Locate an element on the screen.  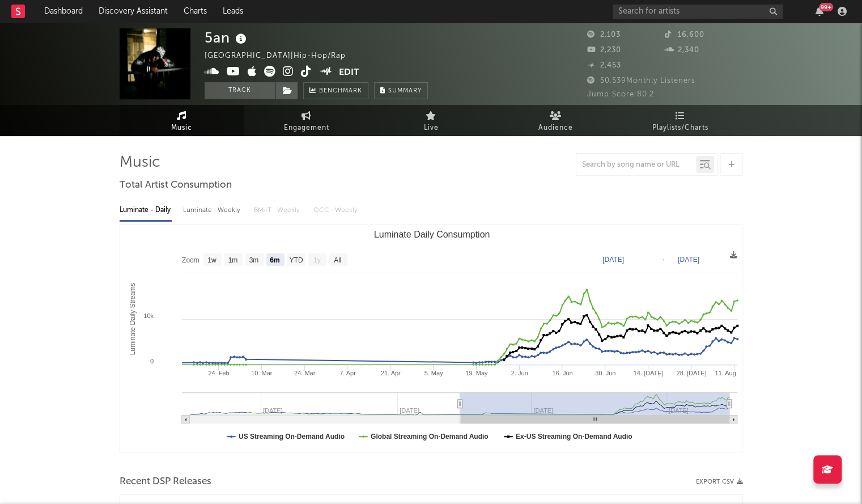
span: Live is located at coordinates (431, 128).